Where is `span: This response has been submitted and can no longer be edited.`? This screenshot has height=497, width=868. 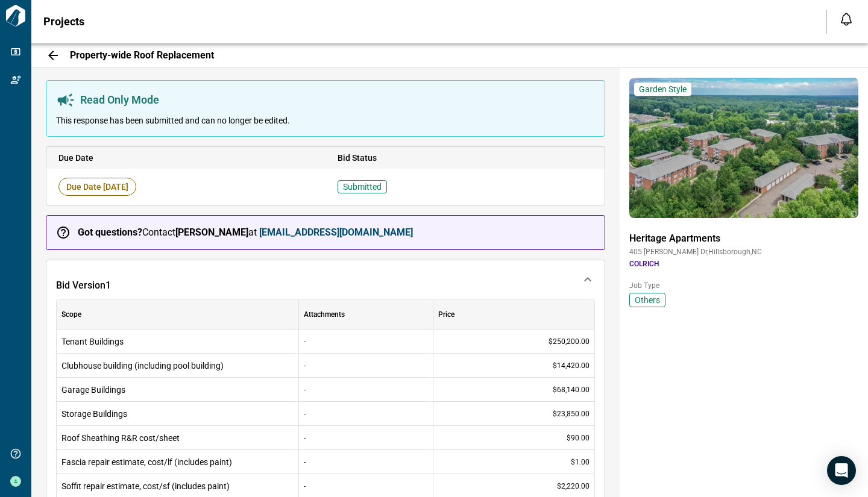 span: This response has been submitted and can no longer be edited. is located at coordinates (173, 121).